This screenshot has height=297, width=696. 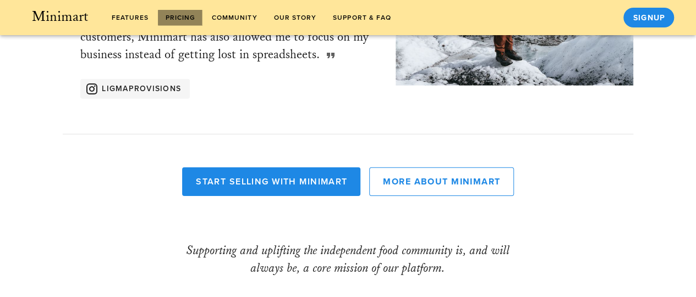 I want to click on a: Support & FAQ, so click(x=362, y=18).